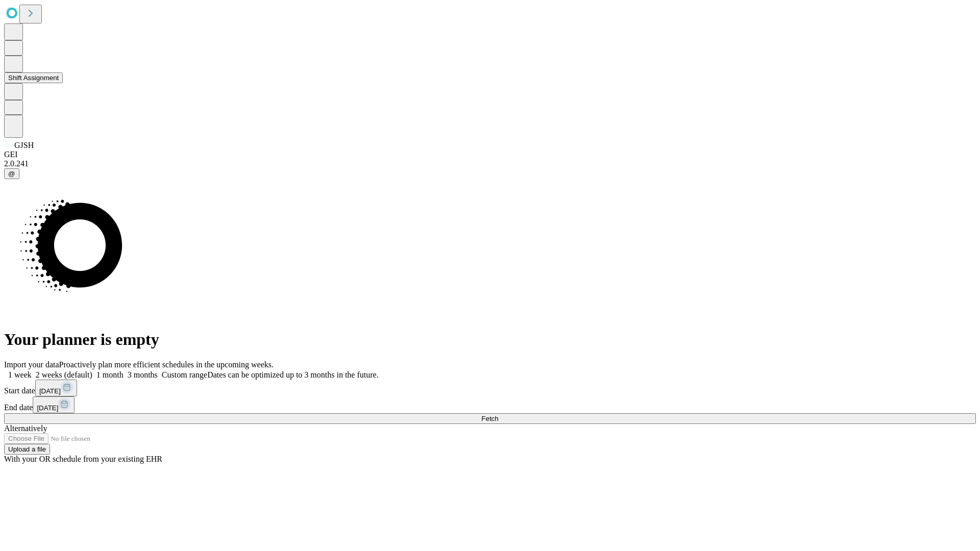  I want to click on span: 3 months, so click(142, 374).